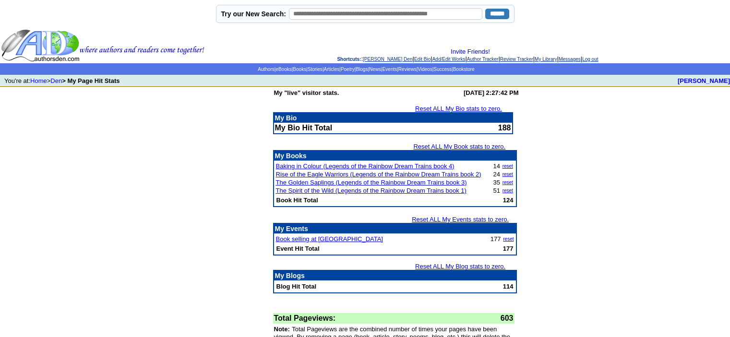 The width and height of the screenshot is (730, 337). Describe the element at coordinates (508, 249) in the screenshot. I see `b: 177` at that location.